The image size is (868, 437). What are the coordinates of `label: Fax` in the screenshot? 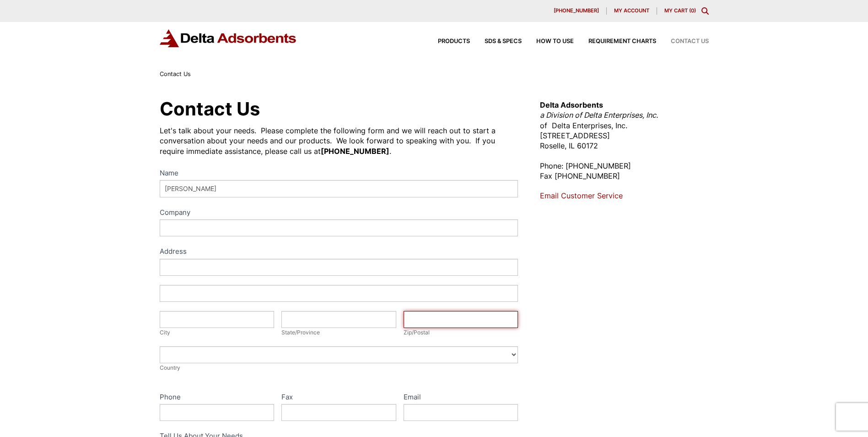 It's located at (338, 398).